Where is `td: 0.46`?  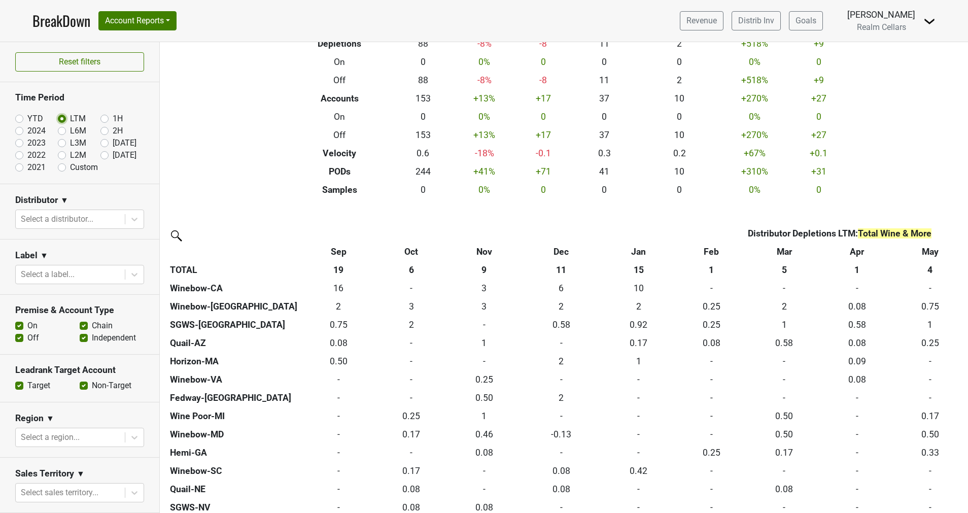
td: 0.46 is located at coordinates (484, 434).